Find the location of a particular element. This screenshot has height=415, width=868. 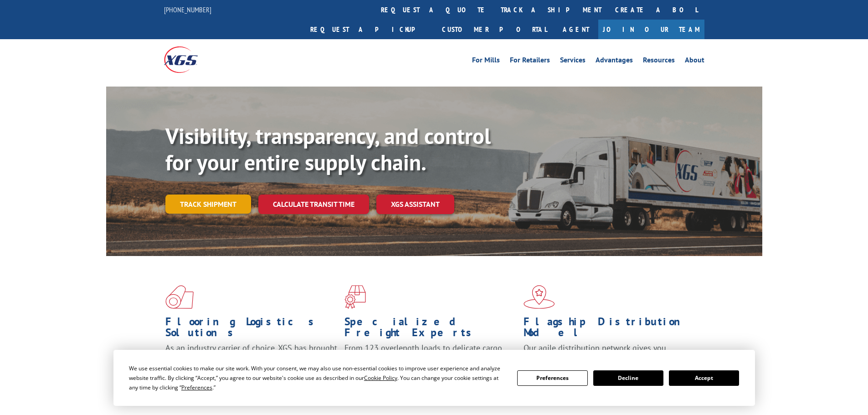

button: Preferences is located at coordinates (552, 378).